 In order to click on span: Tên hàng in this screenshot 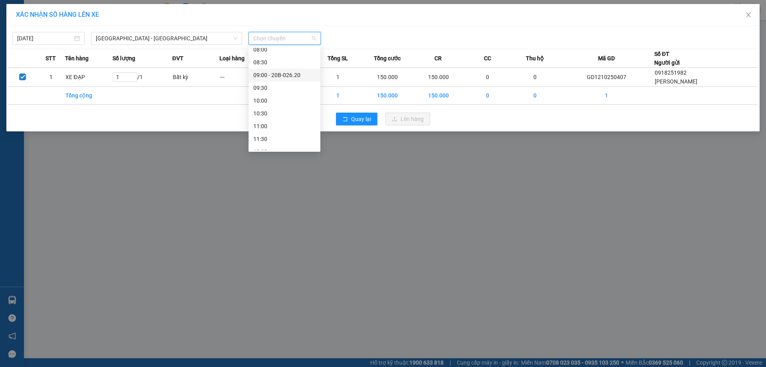, I will do `click(77, 58)`.